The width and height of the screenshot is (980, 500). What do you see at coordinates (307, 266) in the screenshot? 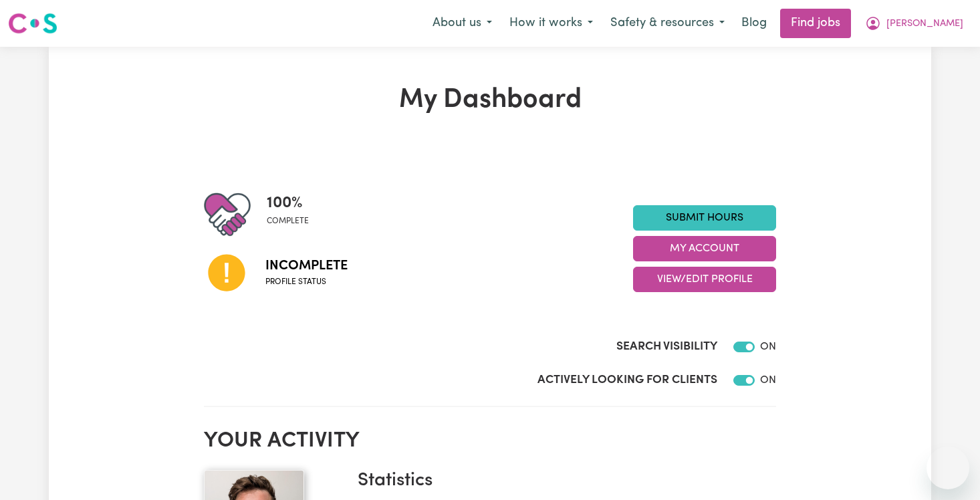
I see `span: Incomplete` at bounding box center [307, 266].